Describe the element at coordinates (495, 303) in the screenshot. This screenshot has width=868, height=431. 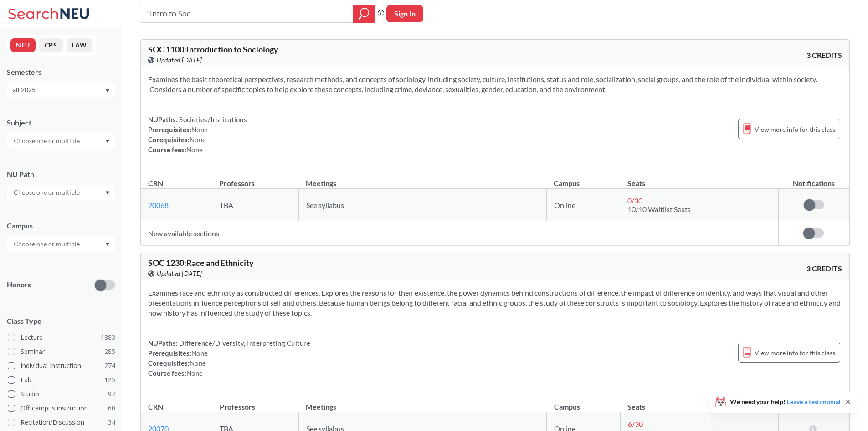
I see `section: Examines race and ethnicity as constructed differences. Explores the reasons for their existence,...` at that location.